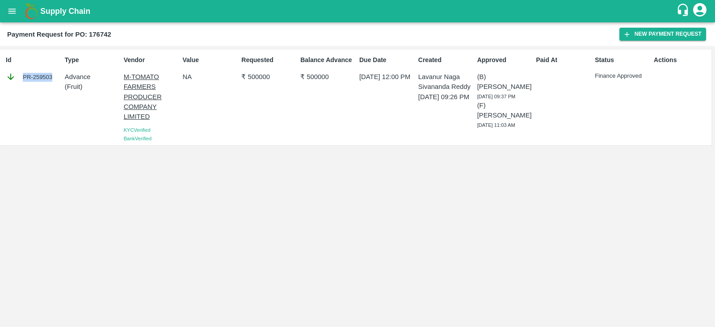 This screenshot has height=327, width=715. I want to click on p: Vendor, so click(152, 60).